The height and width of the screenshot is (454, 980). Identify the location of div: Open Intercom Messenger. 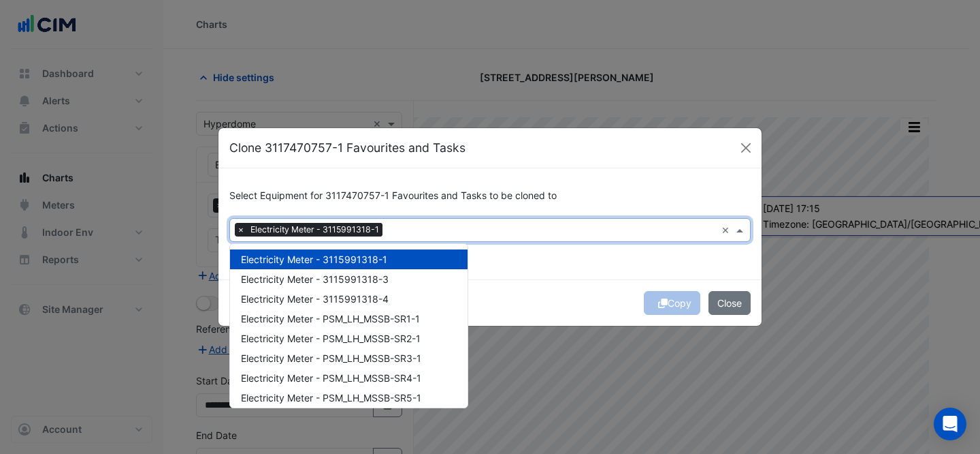
(950, 424).